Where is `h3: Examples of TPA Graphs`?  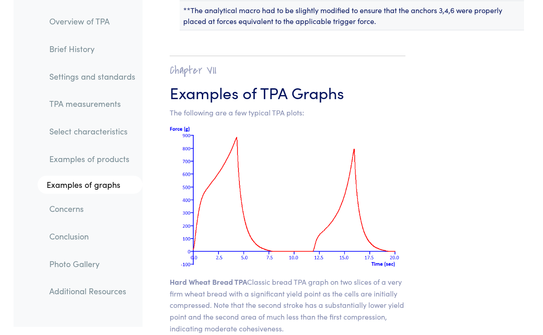 h3: Examples of TPA Graphs is located at coordinates (287, 92).